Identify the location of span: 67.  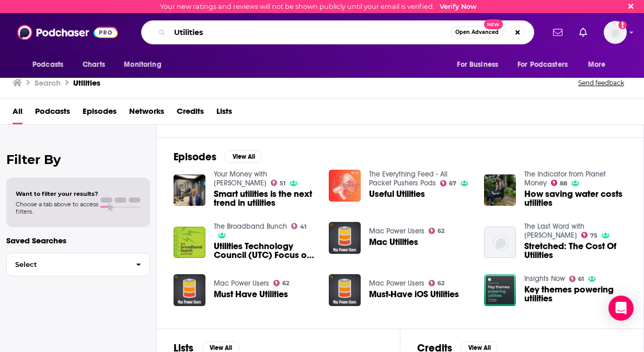
(453, 184).